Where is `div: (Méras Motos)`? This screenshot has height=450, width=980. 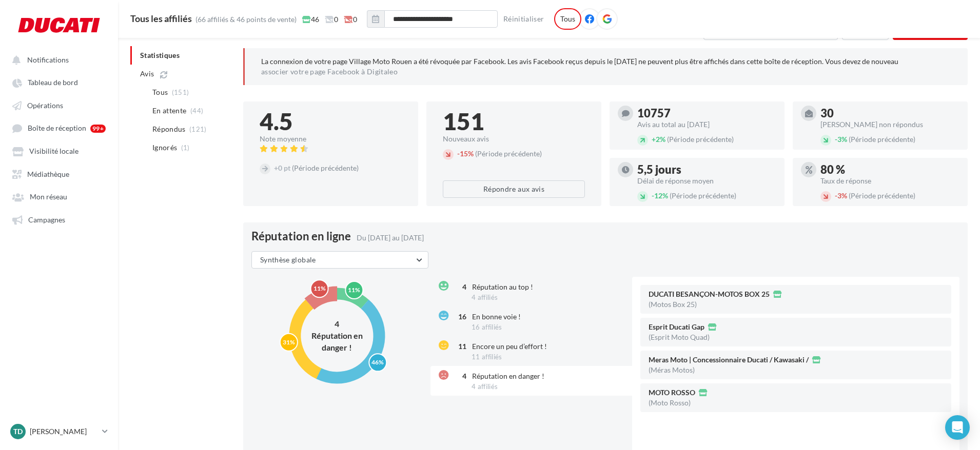 div: (Méras Motos) is located at coordinates (671, 371).